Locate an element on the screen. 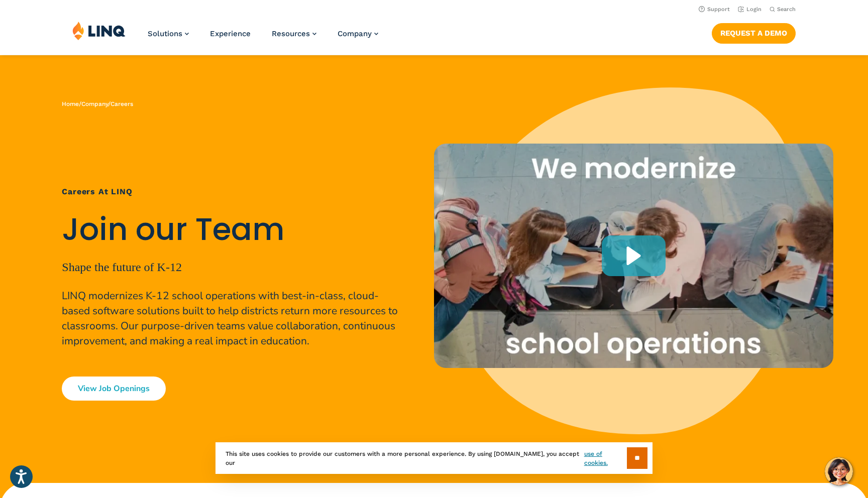 This screenshot has height=498, width=868. a: Solutions is located at coordinates (169, 34).